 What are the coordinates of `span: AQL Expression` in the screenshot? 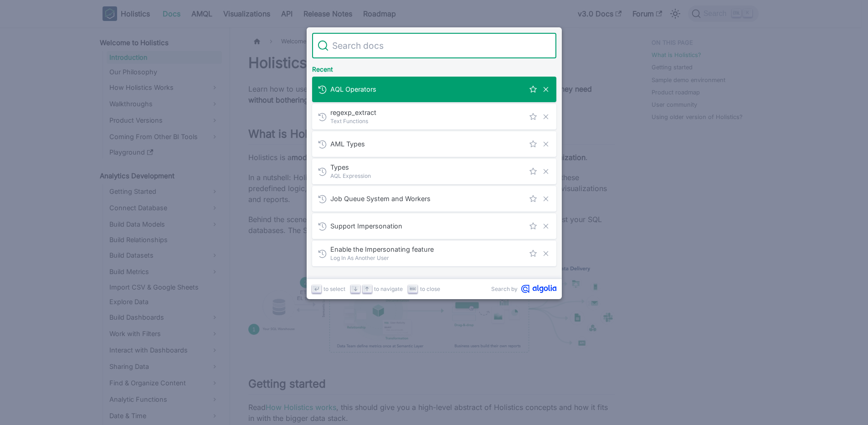 It's located at (428, 175).